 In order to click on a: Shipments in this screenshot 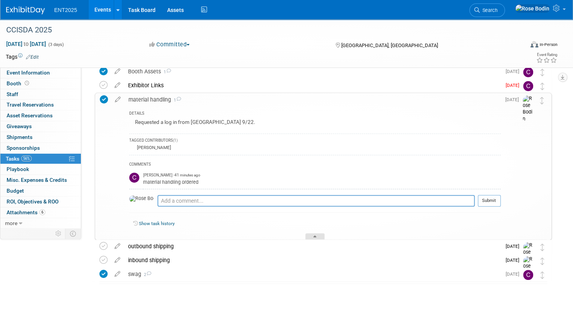, I will do `click(41, 137)`.